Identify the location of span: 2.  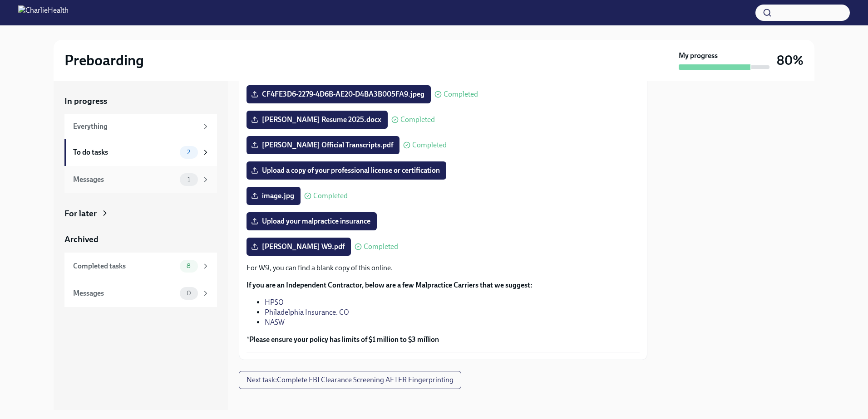
(189, 152).